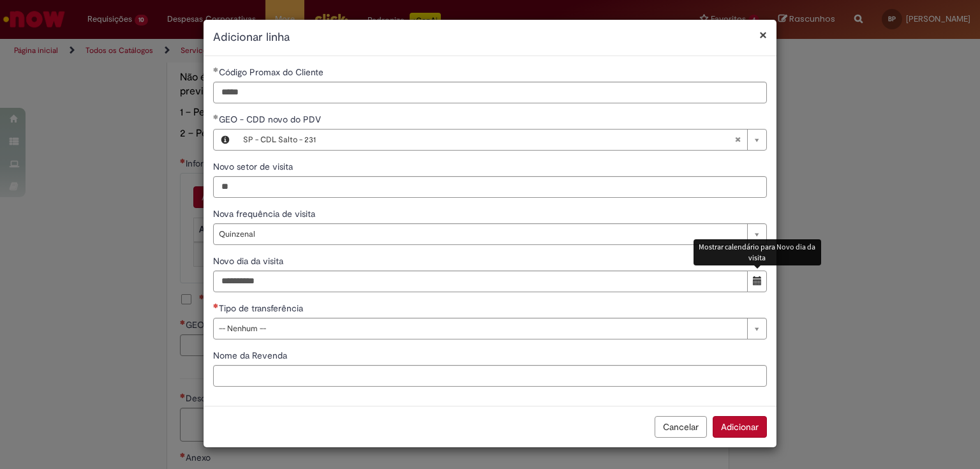 The height and width of the screenshot is (469, 980). I want to click on span: Necessários, so click(215, 306).